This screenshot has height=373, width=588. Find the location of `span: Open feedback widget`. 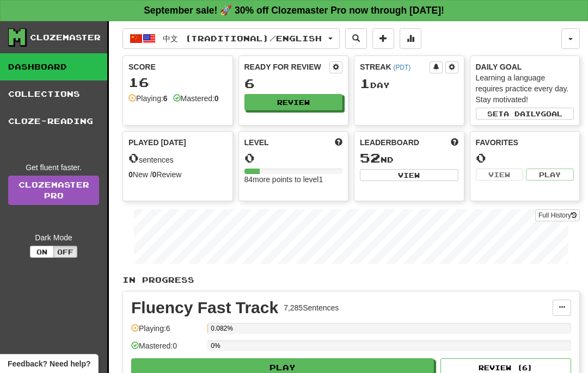

span: Open feedback widget is located at coordinates (49, 364).